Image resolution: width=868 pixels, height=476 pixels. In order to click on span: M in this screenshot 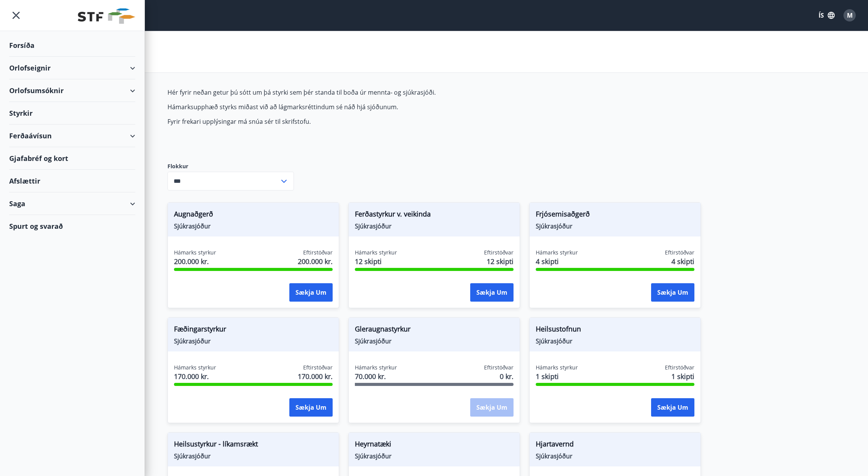, I will do `click(849, 16)`.